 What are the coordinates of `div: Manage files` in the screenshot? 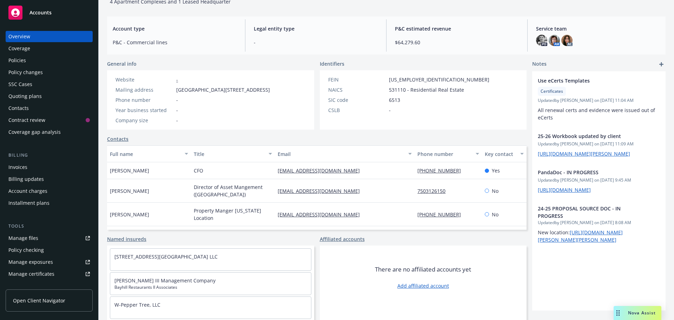 It's located at (23, 238).